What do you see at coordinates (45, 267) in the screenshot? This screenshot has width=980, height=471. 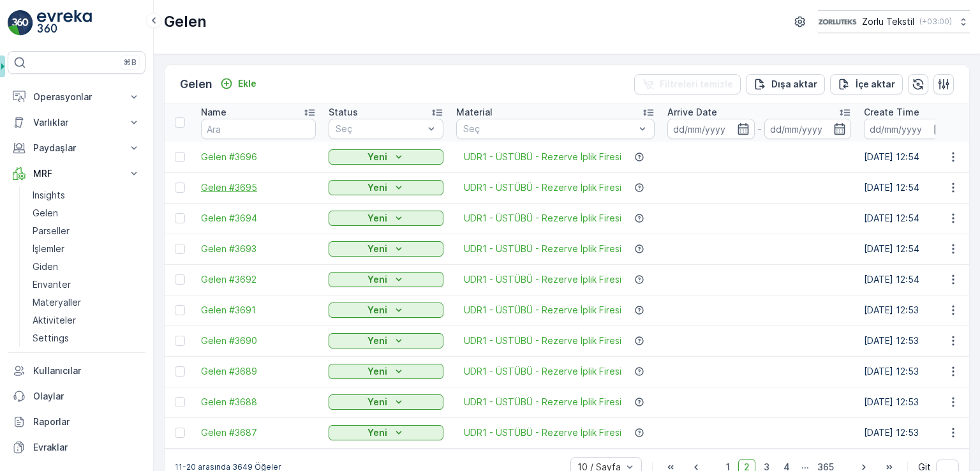 I see `p: Giden` at bounding box center [45, 267].